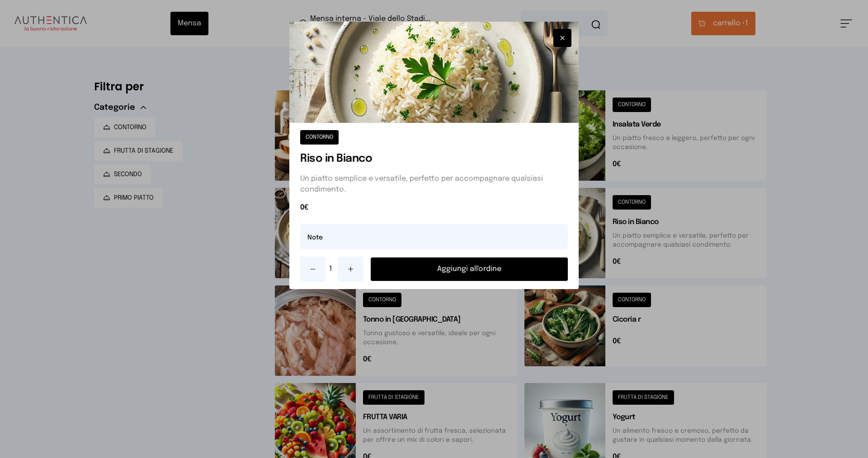 Image resolution: width=868 pixels, height=458 pixels. What do you see at coordinates (320, 137) in the screenshot?
I see `button: CONTORNO` at bounding box center [320, 137].